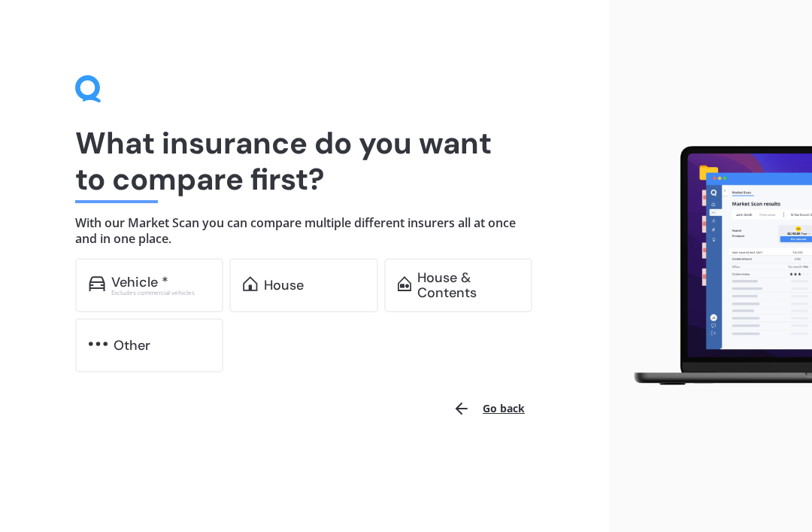 This screenshot has height=532, width=812. I want to click on img: home-and-contents.b802091223b8502ef2dd.svg, so click(404, 284).